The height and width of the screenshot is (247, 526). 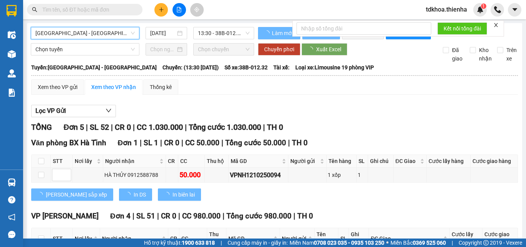 I want to click on span: Trên xe, so click(x=511, y=54).